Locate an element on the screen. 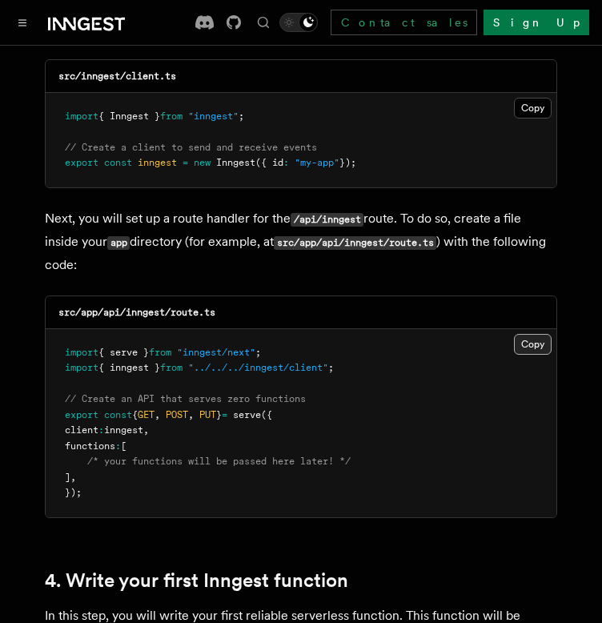 Image resolution: width=602 pixels, height=623 pixels. span: PUT is located at coordinates (207, 415).